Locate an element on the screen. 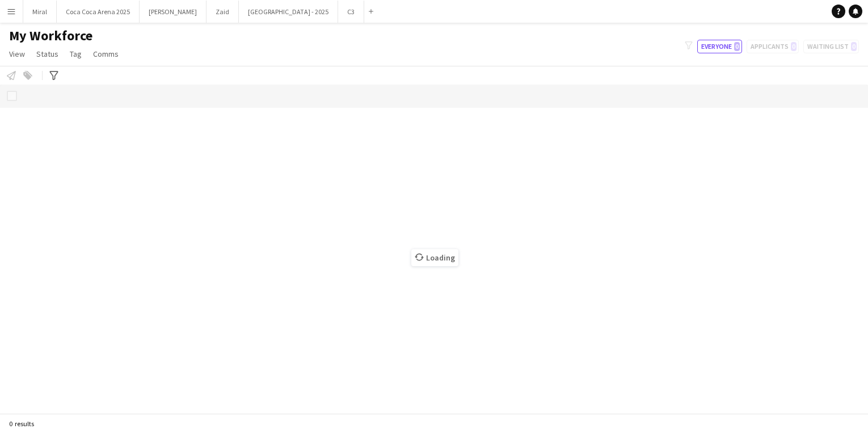 This screenshot has width=868, height=433. a: Status is located at coordinates (47, 54).